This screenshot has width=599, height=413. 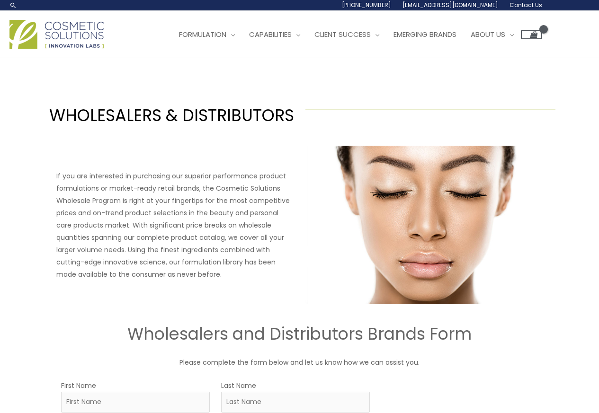 What do you see at coordinates (13, 5) in the screenshot?
I see `a: Search icon link` at bounding box center [13, 5].